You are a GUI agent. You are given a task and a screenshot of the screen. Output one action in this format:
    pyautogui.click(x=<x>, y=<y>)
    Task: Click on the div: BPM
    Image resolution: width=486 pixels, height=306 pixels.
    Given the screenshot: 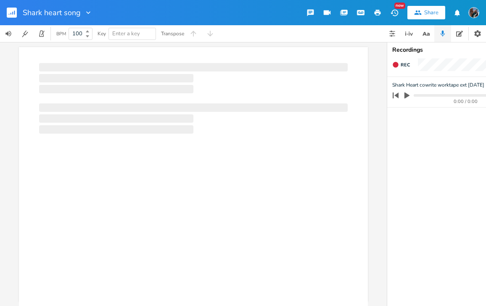 What is the action you would take?
    pyautogui.click(x=61, y=34)
    